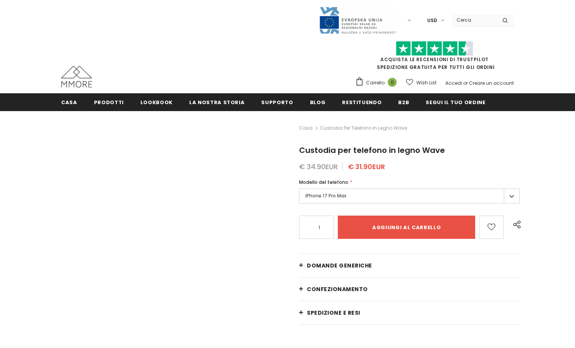 This screenshot has height=348, width=575. I want to click on a: Restituendo, so click(362, 102).